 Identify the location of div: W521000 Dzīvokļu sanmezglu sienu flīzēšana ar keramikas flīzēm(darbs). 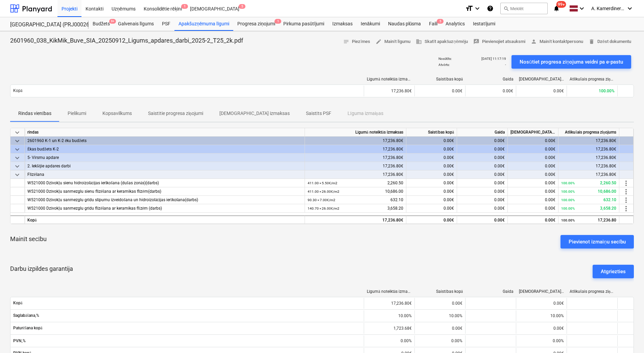
(165, 192).